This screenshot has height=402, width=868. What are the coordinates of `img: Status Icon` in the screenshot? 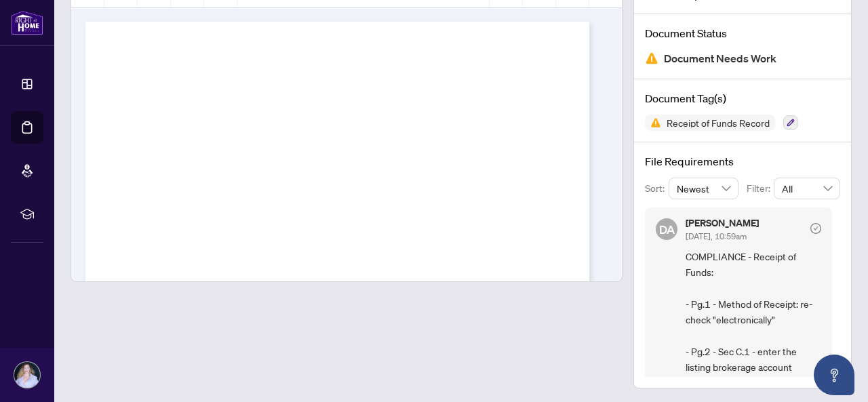 It's located at (653, 123).